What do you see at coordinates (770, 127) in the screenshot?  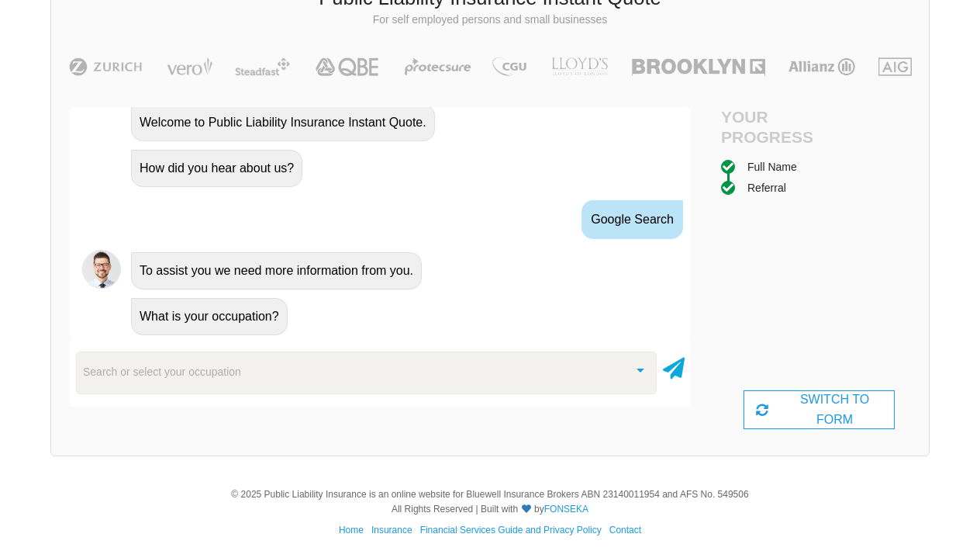 I see `h4: Your Progress` at bounding box center [770, 127].